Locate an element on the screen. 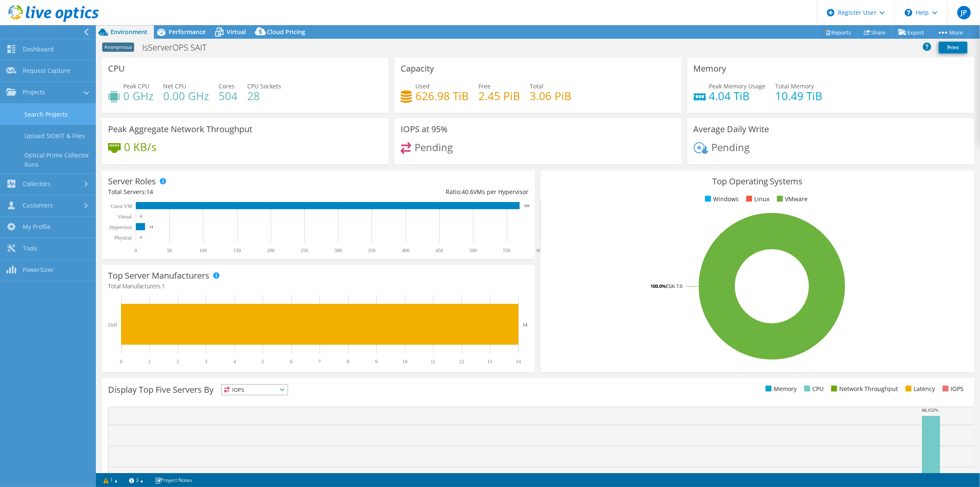  text: 3 is located at coordinates (206, 362).